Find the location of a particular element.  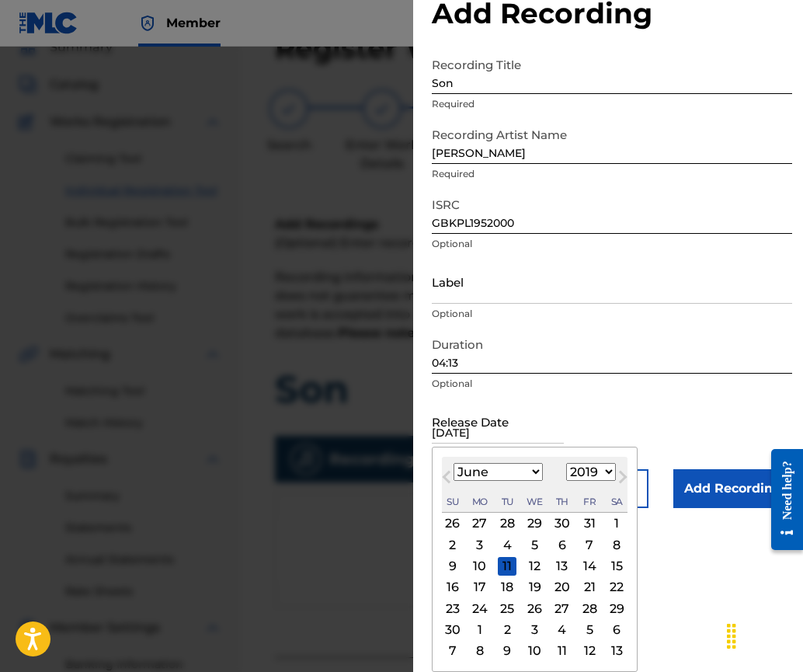

div: Choose Wednesday, June 5th, 2019 is located at coordinates (535, 545).